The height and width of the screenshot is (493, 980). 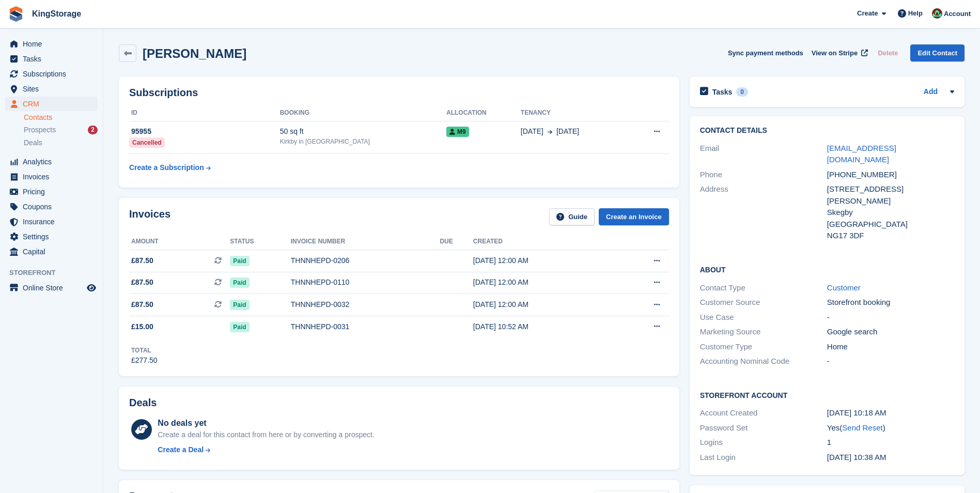 What do you see at coordinates (54, 44) in the screenshot?
I see `span: Home` at bounding box center [54, 44].